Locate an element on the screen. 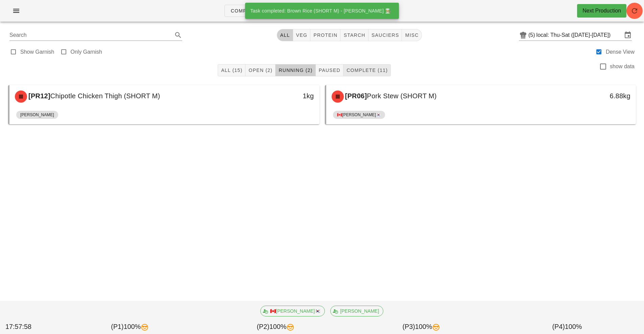 The height and width of the screenshot is (334, 644). label: Show Garnish is located at coordinates (37, 52).